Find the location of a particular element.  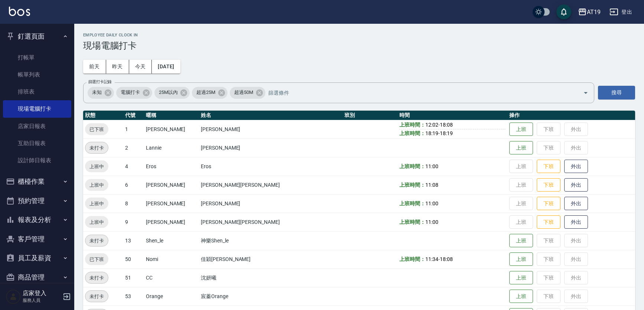

button: 櫃檯作業 is located at coordinates (37, 181).